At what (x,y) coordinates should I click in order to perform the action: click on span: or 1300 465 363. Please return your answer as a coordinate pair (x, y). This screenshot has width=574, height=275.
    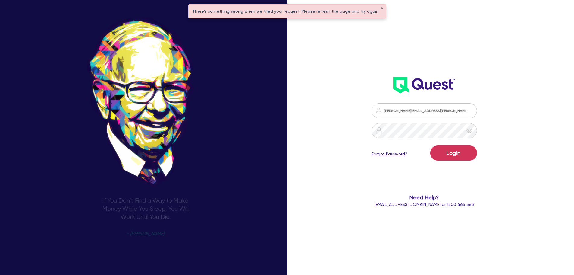
    Looking at the image, I should click on (424, 204).